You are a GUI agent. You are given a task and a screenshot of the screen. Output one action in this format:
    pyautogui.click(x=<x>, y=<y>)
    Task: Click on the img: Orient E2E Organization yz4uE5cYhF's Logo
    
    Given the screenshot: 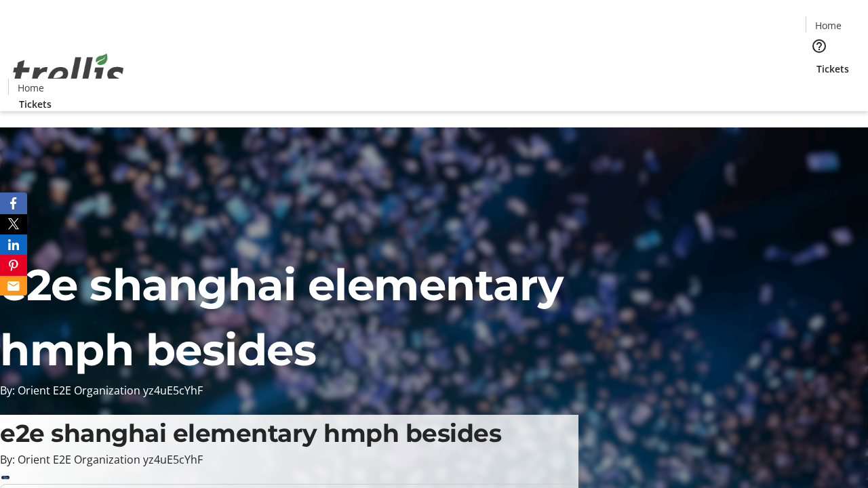 What is the action you would take?
    pyautogui.click(x=68, y=72)
    